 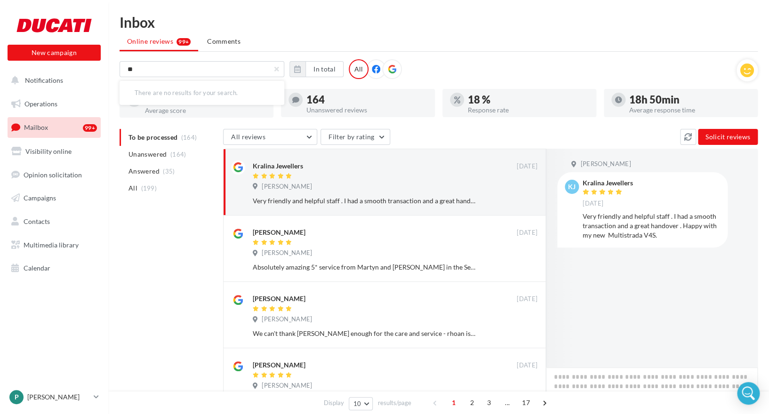 What do you see at coordinates (54, 104) in the screenshot?
I see `a: Operations` at bounding box center [54, 104].